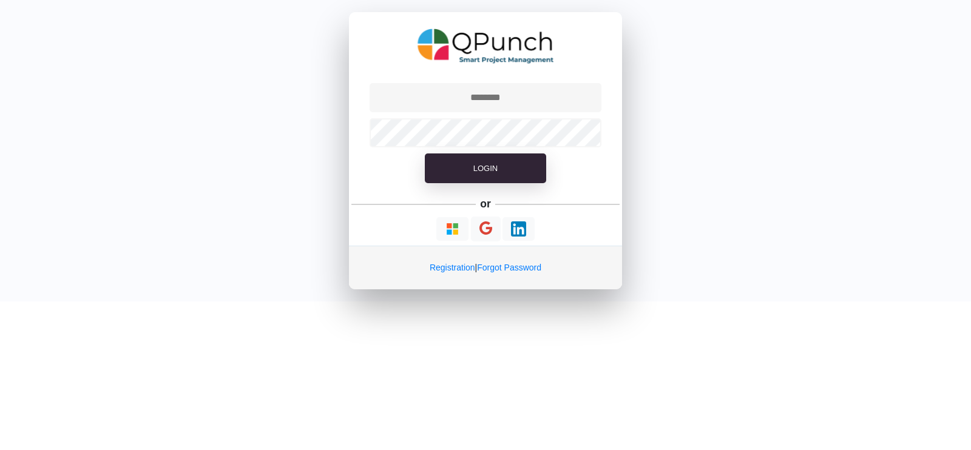 The image size is (971, 450). Describe the element at coordinates (485, 168) in the screenshot. I see `span: Login` at that location.